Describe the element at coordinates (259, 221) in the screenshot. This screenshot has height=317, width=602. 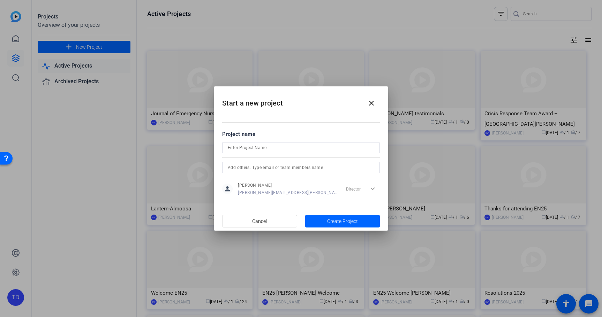
I see `span: Cancel` at that location.